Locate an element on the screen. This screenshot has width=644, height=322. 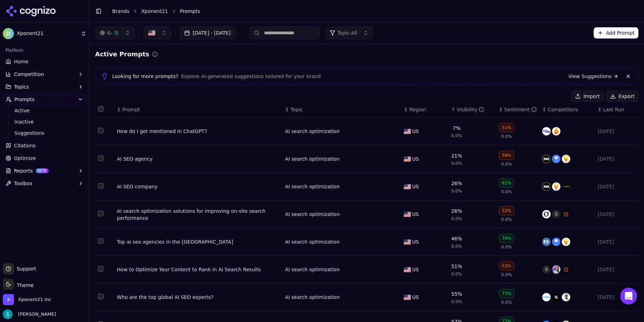
button: Select row 8 is located at coordinates (101, 130).